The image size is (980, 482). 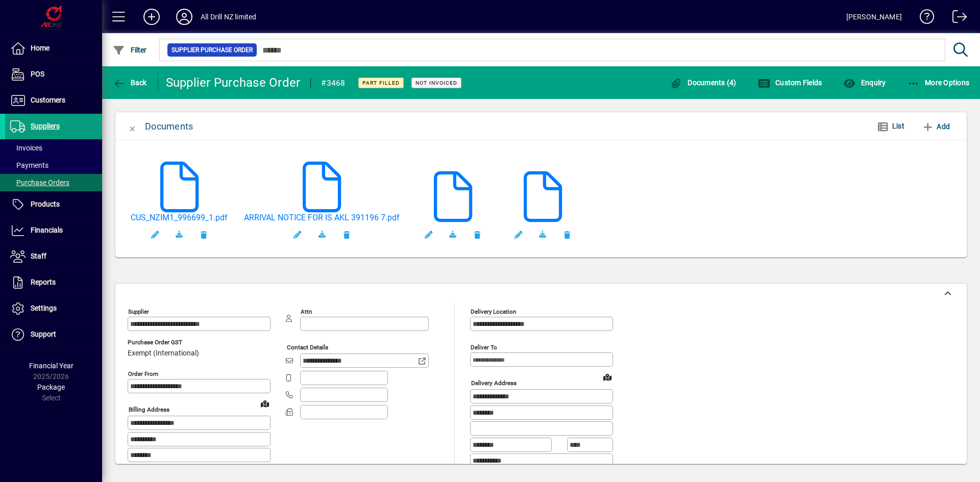 I want to click on mat-label: Deliver To, so click(x=484, y=347).